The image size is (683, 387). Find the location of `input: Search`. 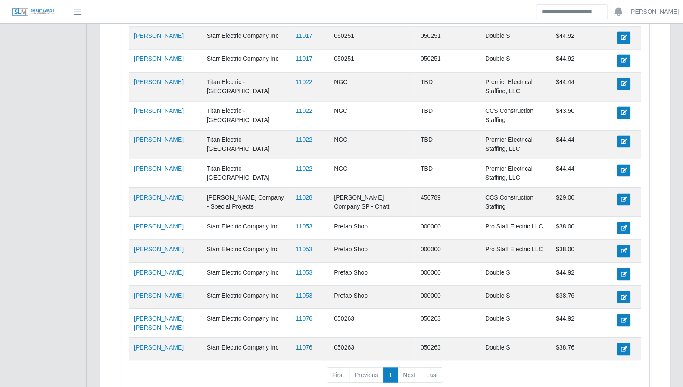

input: Search is located at coordinates (572, 12).